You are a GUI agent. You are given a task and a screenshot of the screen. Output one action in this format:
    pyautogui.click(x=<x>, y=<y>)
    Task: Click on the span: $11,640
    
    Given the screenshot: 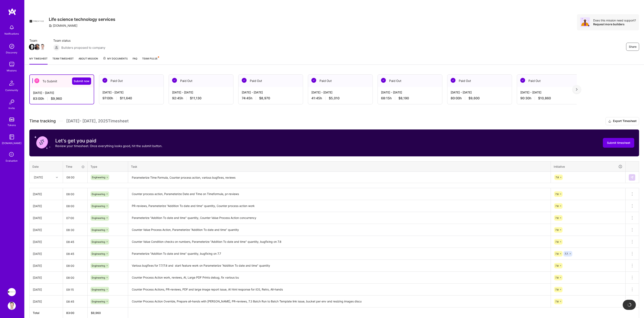 What is the action you would take?
    pyautogui.click(x=126, y=98)
    